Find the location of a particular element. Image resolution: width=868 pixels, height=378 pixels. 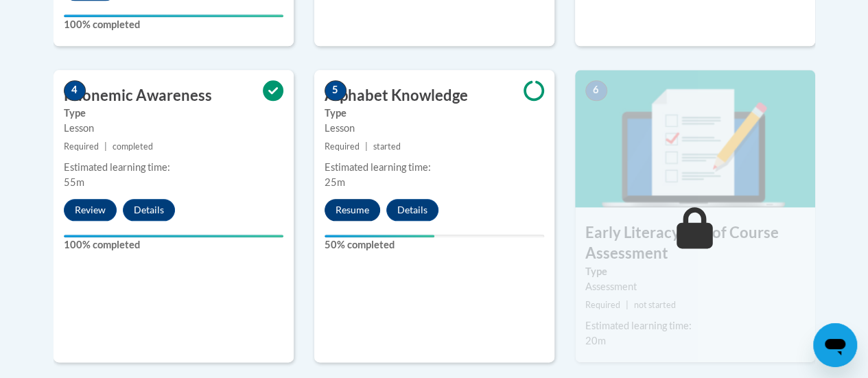

span: 6 is located at coordinates (596, 91).